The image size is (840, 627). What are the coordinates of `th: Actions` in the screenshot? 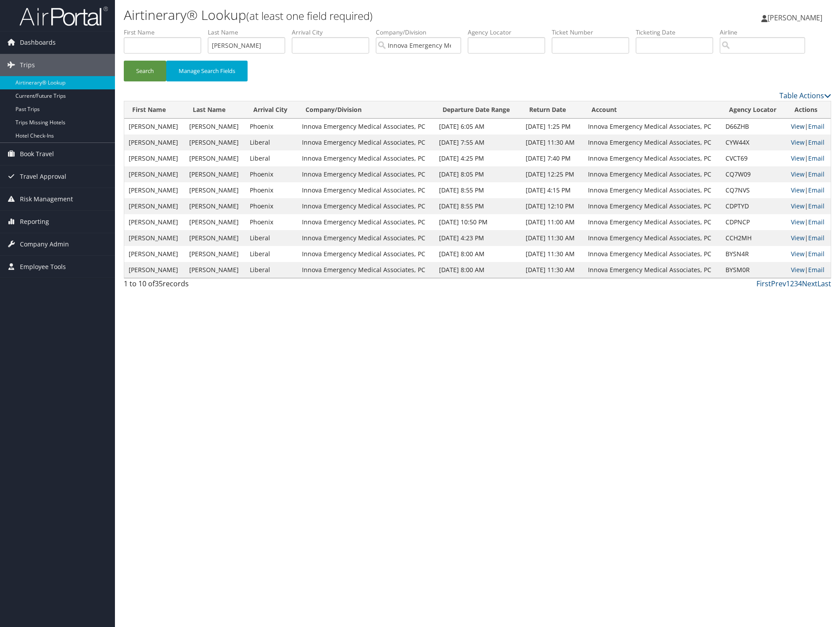 It's located at (808, 110).